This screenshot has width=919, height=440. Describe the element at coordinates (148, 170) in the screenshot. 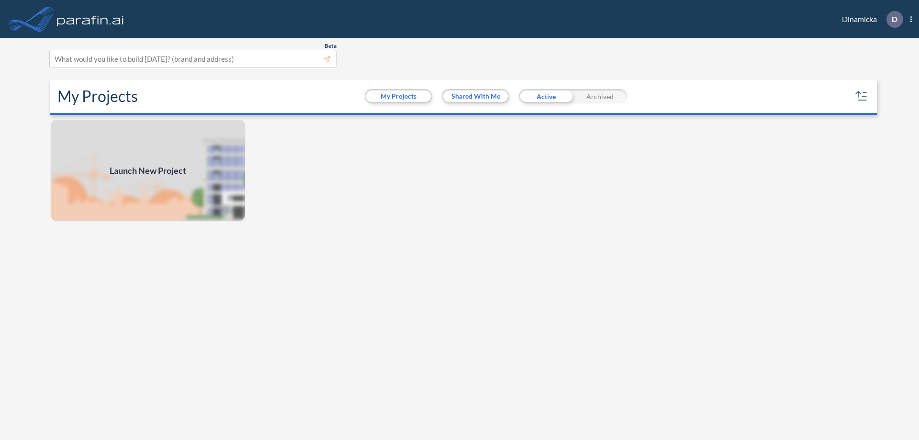

I see `img: add` at that location.